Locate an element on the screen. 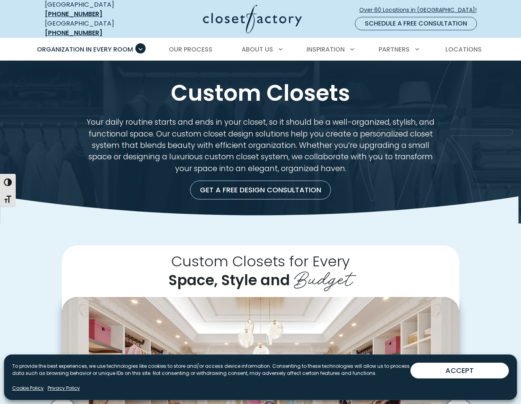 The image size is (521, 404). span: About Us is located at coordinates (257, 49).